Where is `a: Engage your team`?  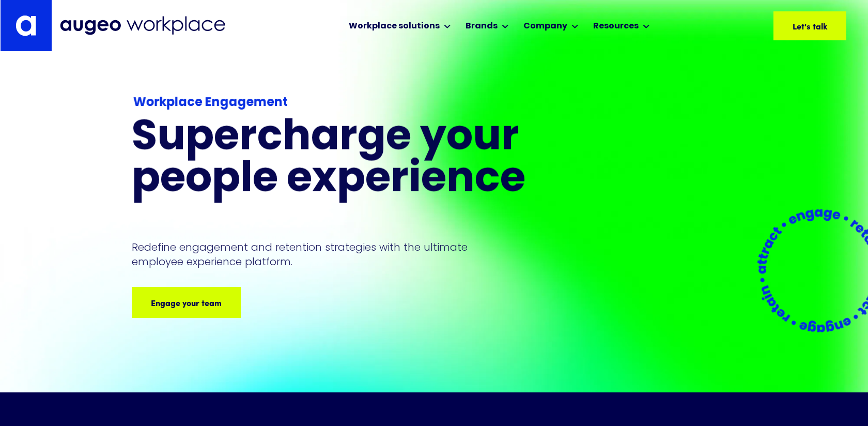 a: Engage your team is located at coordinates (186, 302).